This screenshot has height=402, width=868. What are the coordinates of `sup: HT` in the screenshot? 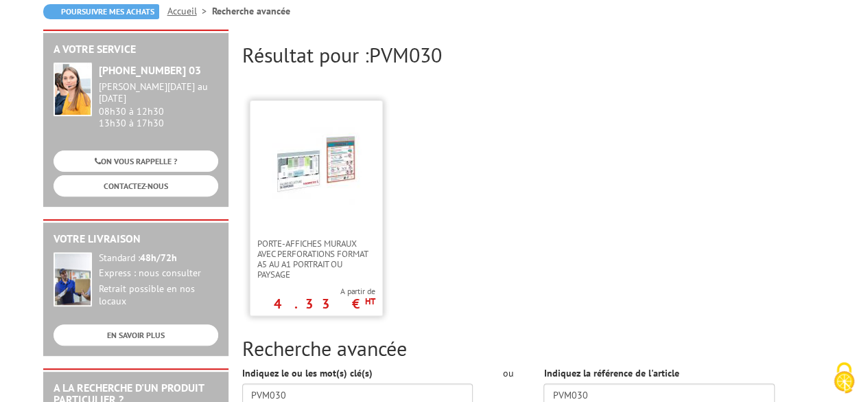 It's located at (369, 301).